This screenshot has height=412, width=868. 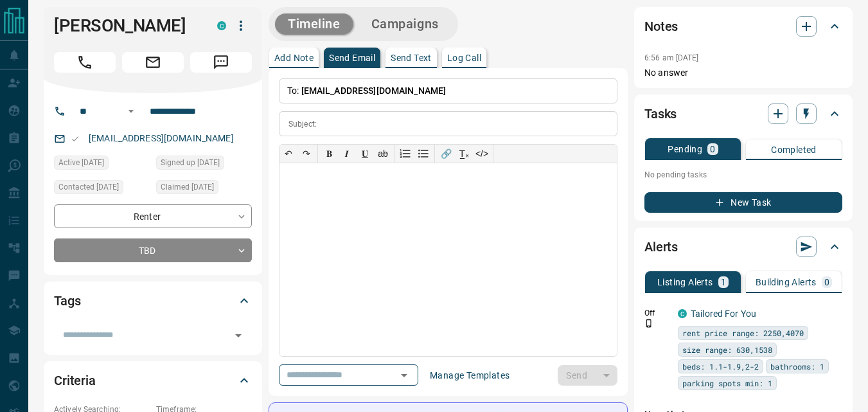 What do you see at coordinates (464, 58) in the screenshot?
I see `p: Log Call` at bounding box center [464, 58].